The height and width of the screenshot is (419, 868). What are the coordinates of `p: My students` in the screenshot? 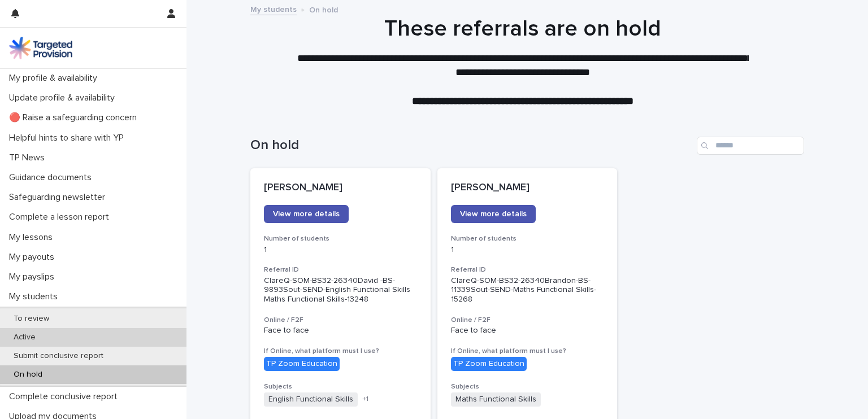 It's located at (35, 296).